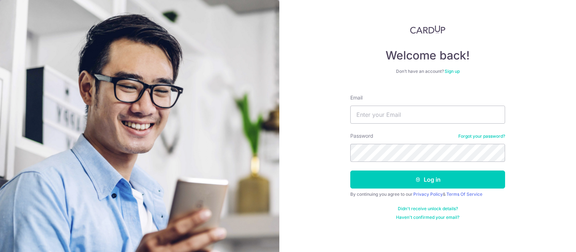 This screenshot has width=576, height=252. What do you see at coordinates (427, 71) in the screenshot?
I see `div: Don’t have an account?` at bounding box center [427, 71].